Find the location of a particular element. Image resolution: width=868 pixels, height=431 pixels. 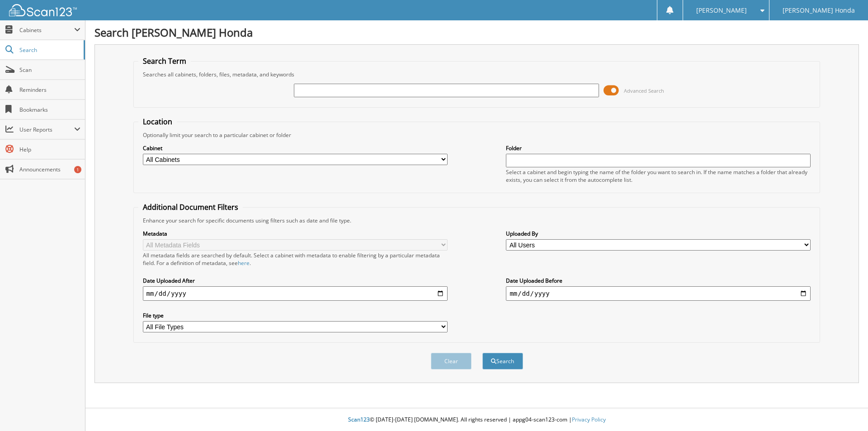

span: User Reports is located at coordinates (47, 129).